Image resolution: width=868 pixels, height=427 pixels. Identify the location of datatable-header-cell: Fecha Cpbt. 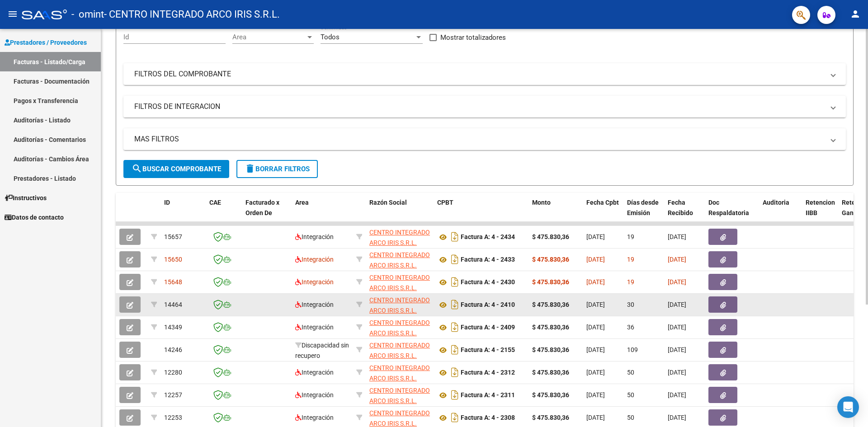
(603, 213).